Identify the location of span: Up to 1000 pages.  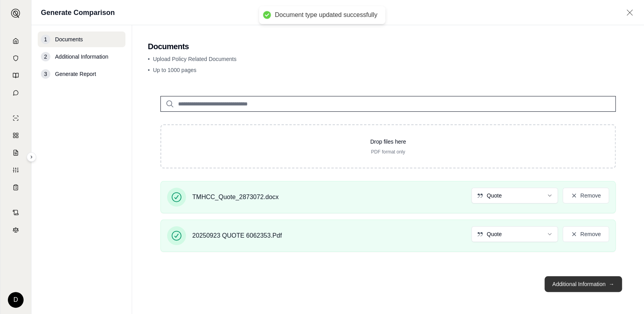
(175, 70).